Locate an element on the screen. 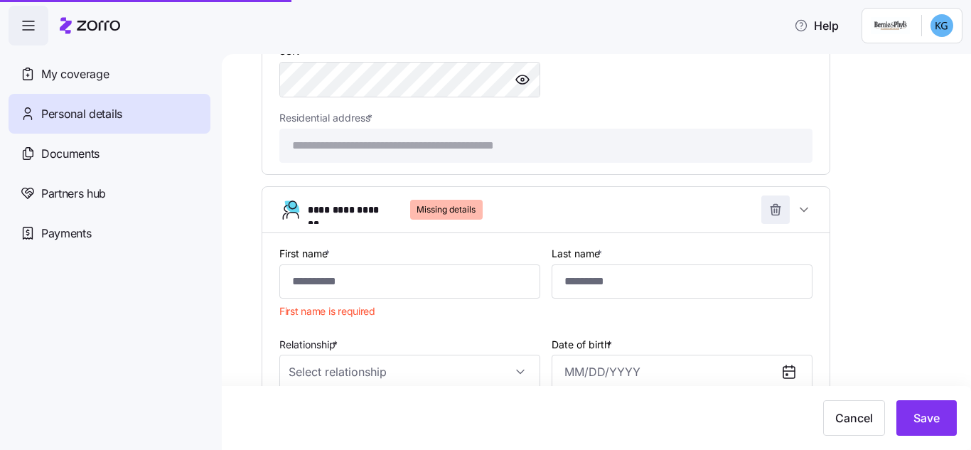 This screenshot has height=450, width=971. a: My coverage is located at coordinates (109, 74).